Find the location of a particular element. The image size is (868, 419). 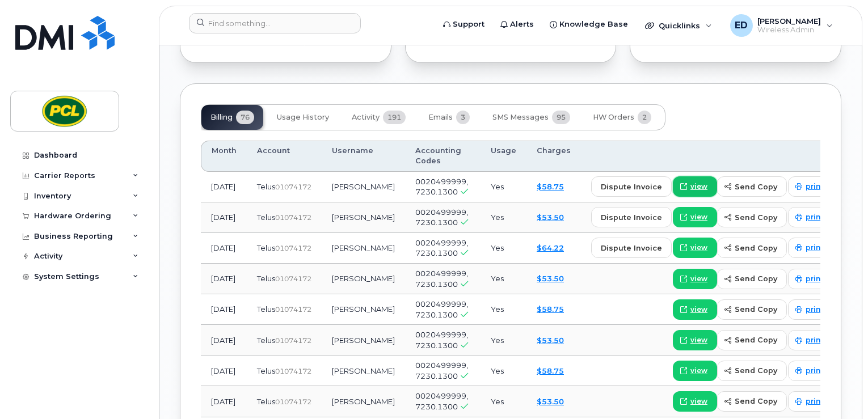

span: Alerts is located at coordinates (521, 25).